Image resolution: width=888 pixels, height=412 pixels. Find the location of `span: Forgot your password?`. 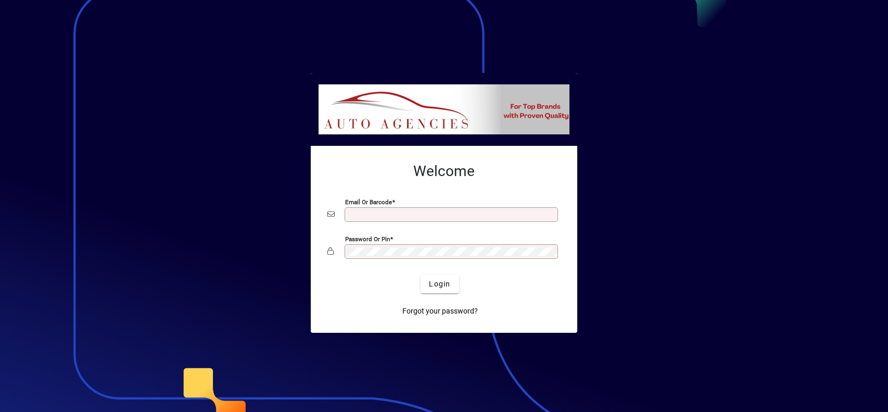

span: Forgot your password? is located at coordinates (440, 311).